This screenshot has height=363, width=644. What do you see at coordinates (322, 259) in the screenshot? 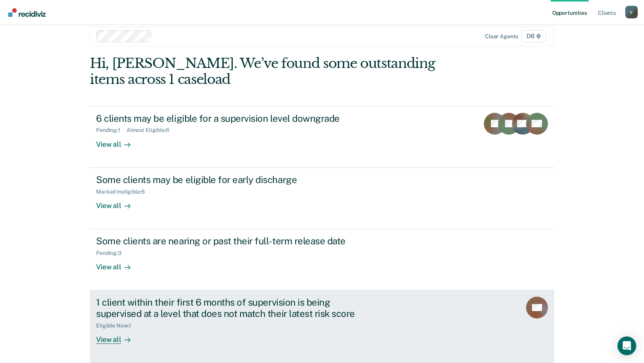
I see `a: Some clients are nearing or past their full-term release datePending:3View all` at bounding box center [322, 259].